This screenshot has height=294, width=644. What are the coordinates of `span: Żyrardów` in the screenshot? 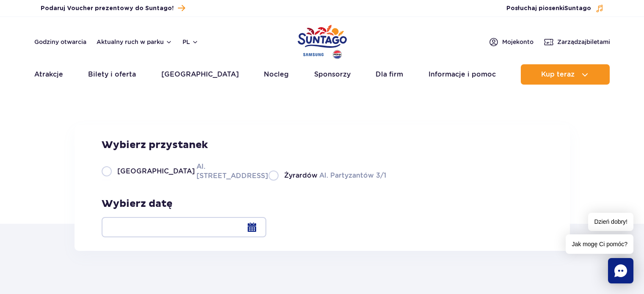 It's located at (301, 176).